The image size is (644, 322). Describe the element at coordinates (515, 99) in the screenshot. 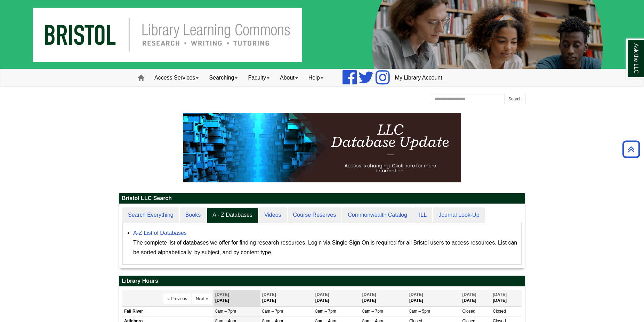

I see `button: Search` at that location.